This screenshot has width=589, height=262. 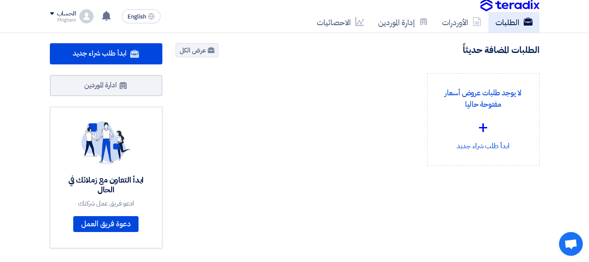 I want to click on img: profile_test.png, so click(x=87, y=16).